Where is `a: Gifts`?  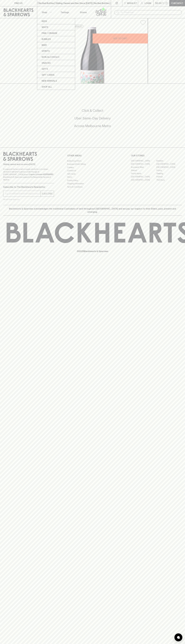 a: Gifts is located at coordinates (56, 69).